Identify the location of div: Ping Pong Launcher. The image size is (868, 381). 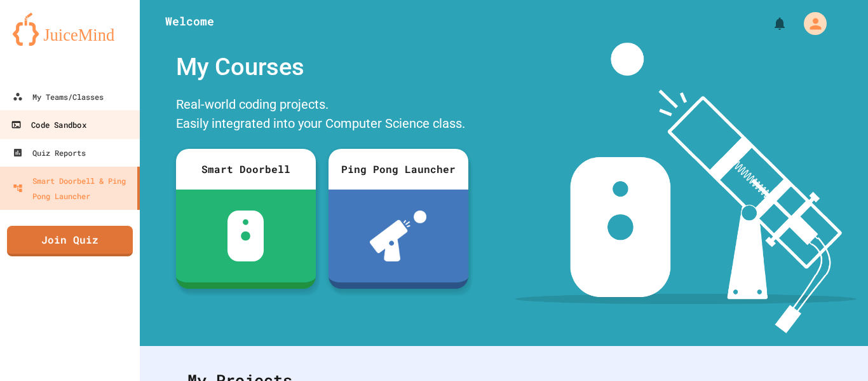
(398, 169).